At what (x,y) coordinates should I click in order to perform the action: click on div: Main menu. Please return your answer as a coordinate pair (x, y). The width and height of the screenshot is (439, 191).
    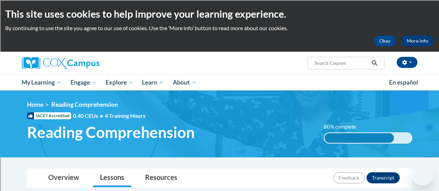
    Looking at the image, I should click on (220, 83).